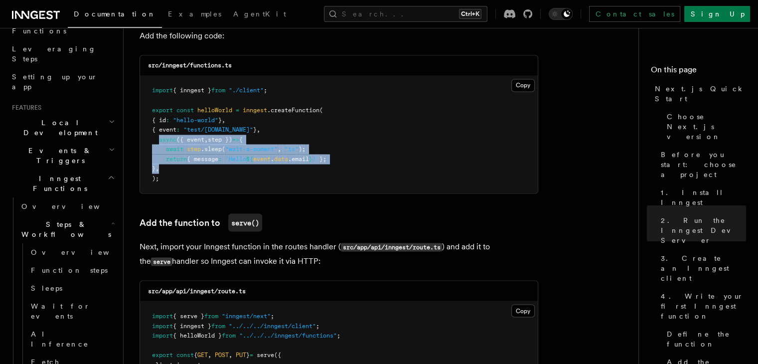  Describe the element at coordinates (561, 14) in the screenshot. I see `button: Toggle dark mode` at that location.